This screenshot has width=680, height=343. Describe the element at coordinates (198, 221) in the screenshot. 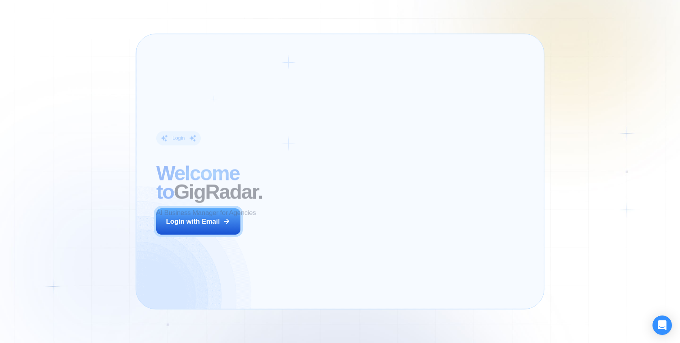

I see `button: Login with Email` at that location.